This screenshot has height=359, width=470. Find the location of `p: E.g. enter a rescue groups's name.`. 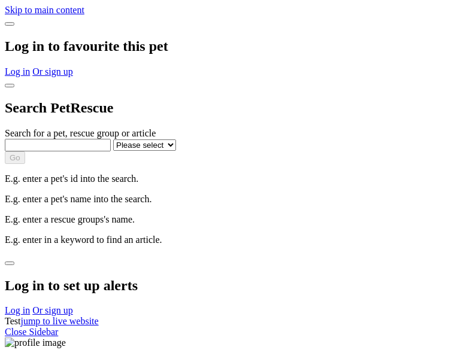

p: E.g. enter a rescue groups's name. is located at coordinates (235, 220).